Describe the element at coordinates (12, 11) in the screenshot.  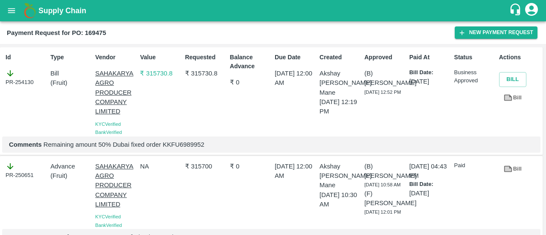
I see `button: open drawer` at that location.